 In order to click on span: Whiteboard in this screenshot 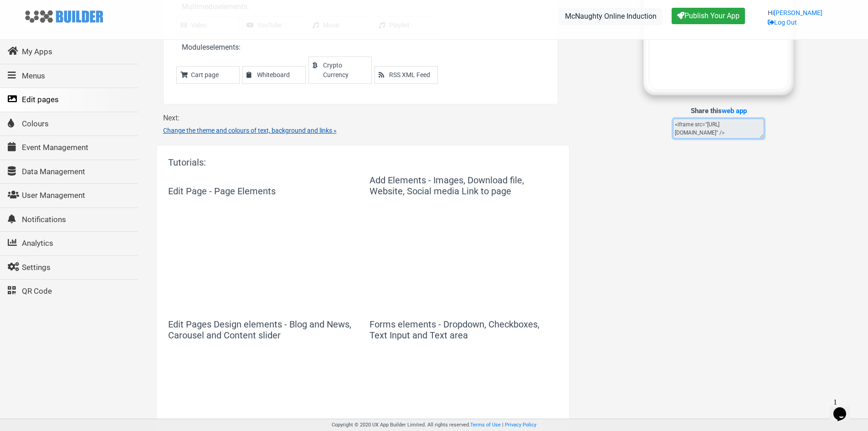, I will do `click(279, 75)`.